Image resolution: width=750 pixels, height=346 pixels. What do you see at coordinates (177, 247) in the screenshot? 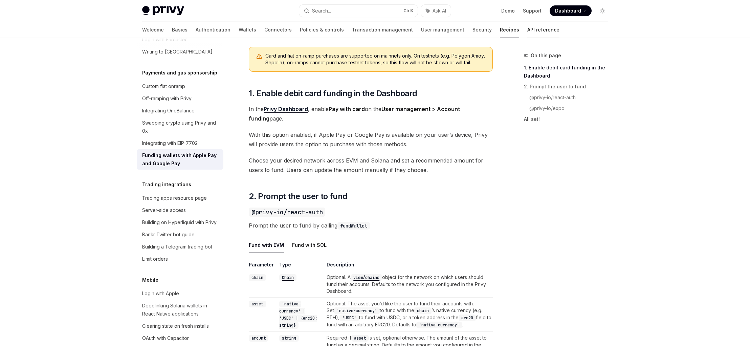
I see `div: Building a Telegram trading bot` at bounding box center [177, 247].